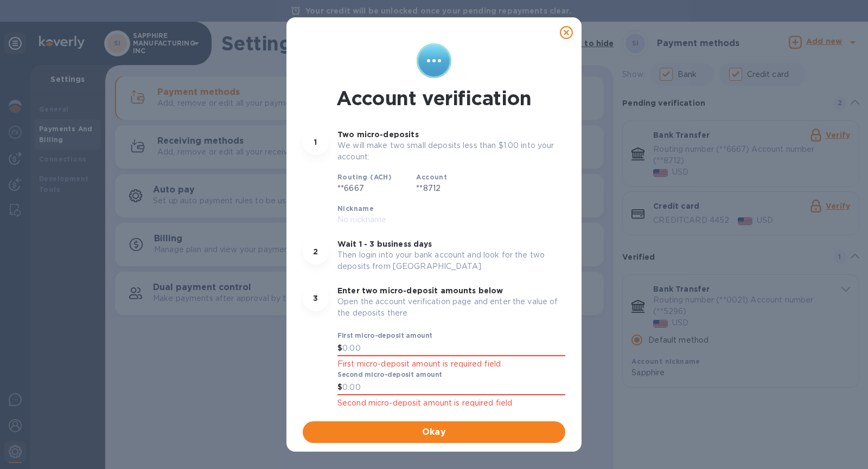 This screenshot has height=469, width=868. What do you see at coordinates (364, 177) in the screenshot?
I see `b: Routing (ACH)` at bounding box center [364, 177].